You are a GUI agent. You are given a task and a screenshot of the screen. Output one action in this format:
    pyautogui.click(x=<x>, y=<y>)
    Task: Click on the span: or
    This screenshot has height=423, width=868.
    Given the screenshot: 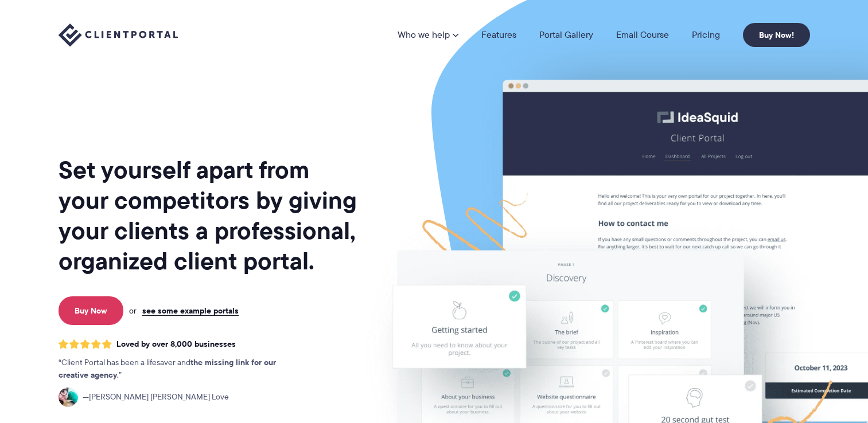 What is the action you would take?
    pyautogui.click(x=132, y=310)
    